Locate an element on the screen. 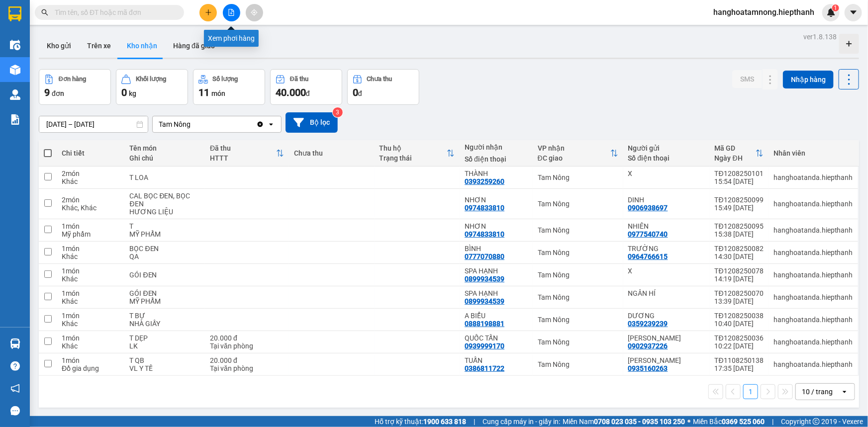  div: 0386811722 is located at coordinates (485, 368).